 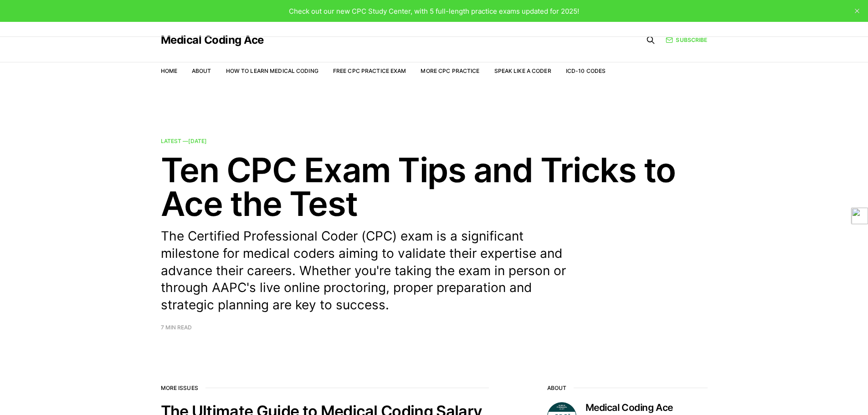 What do you see at coordinates (325, 388) in the screenshot?
I see `h2: More issues` at bounding box center [325, 388].